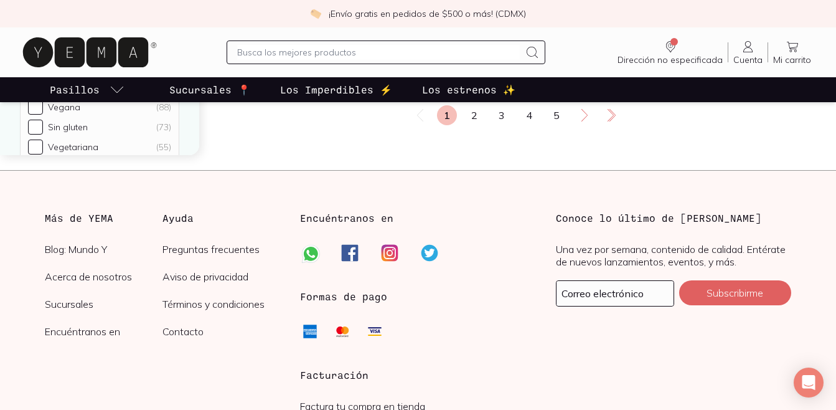  I want to click on div: (88), so click(164, 107).